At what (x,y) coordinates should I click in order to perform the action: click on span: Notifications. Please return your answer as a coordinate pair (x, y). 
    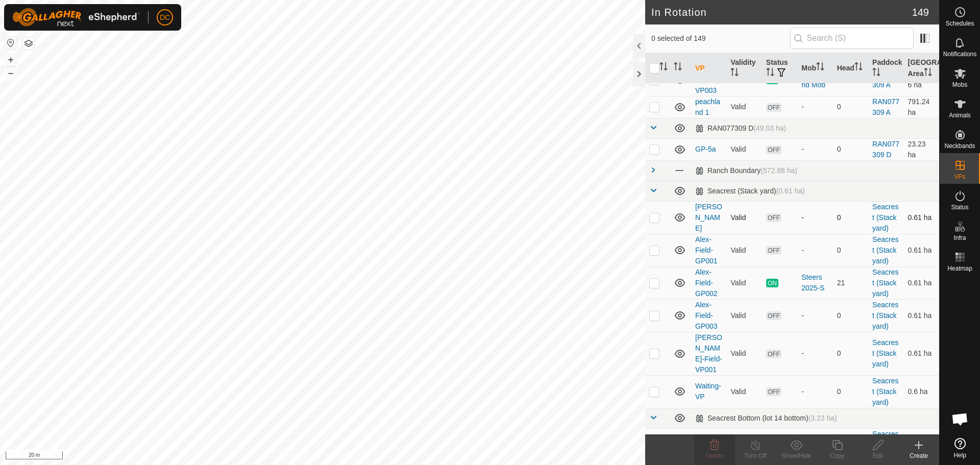
    Looking at the image, I should click on (960, 54).